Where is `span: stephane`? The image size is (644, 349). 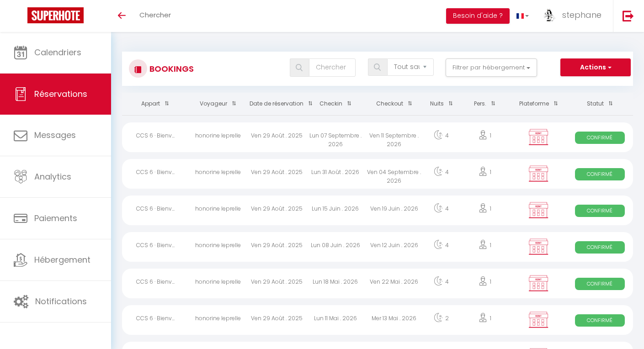 span: stephane is located at coordinates (582, 15).